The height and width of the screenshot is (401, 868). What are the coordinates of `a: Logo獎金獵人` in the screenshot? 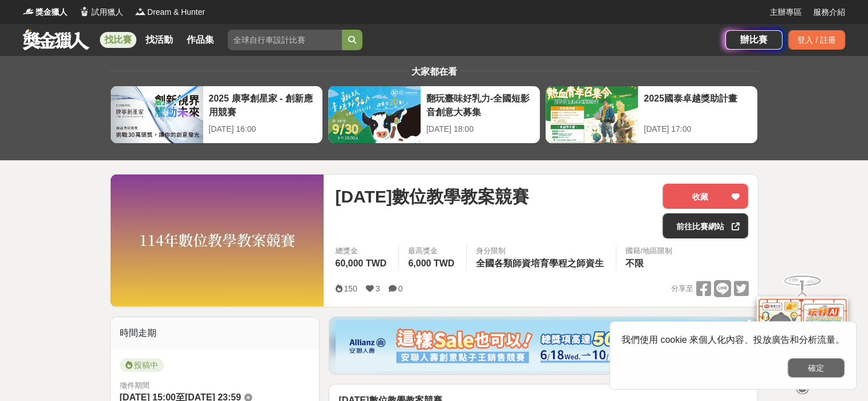 It's located at (45, 12).